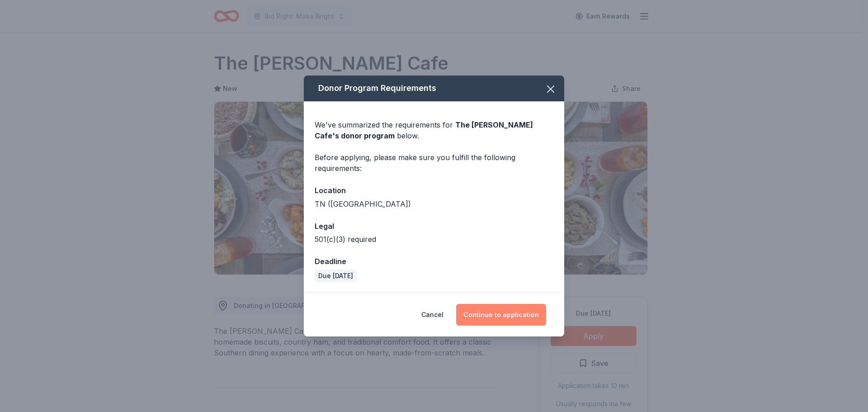  I want to click on div: 501(c)(3) required, so click(434, 240).